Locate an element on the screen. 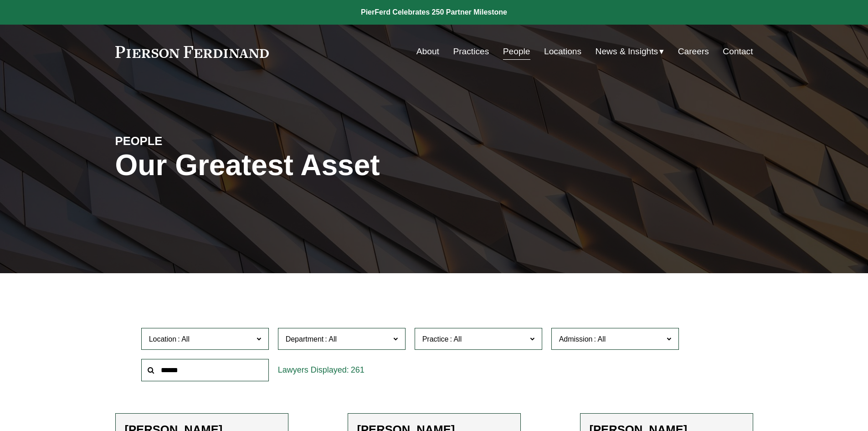  span: 261 is located at coordinates (357, 370).